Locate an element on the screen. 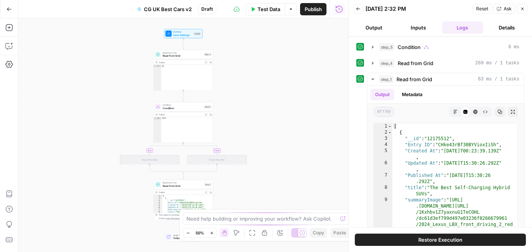 The width and height of the screenshot is (532, 252). div: Step 5 is located at coordinates (207, 106).